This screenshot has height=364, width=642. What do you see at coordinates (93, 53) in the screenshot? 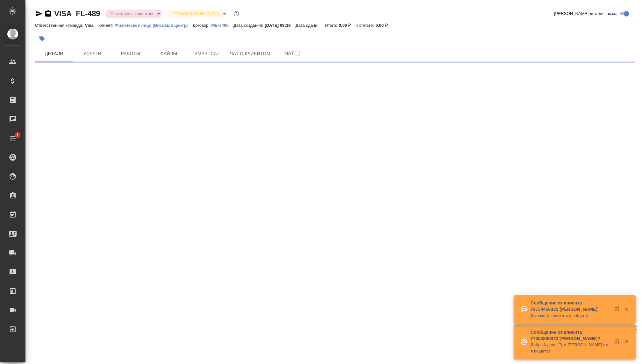
I see `span: Услуги` at bounding box center [93, 53].